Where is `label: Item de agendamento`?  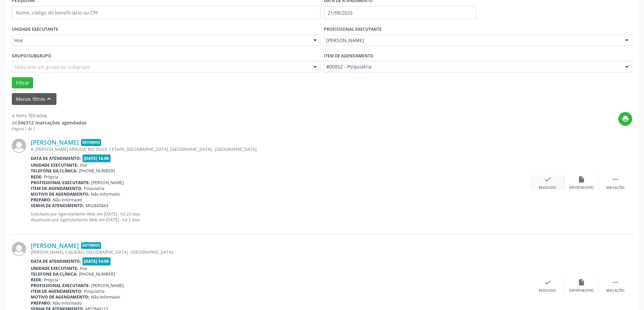 label: Item de agendamento is located at coordinates (348, 56).